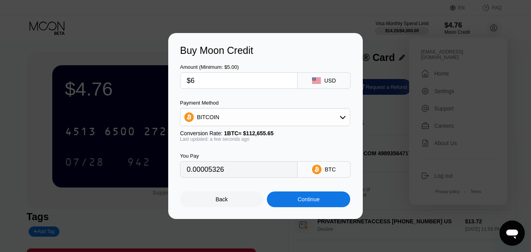 The width and height of the screenshot is (531, 252). What do you see at coordinates (265, 50) in the screenshot?
I see `div: Buy Moon Credit` at bounding box center [265, 50].